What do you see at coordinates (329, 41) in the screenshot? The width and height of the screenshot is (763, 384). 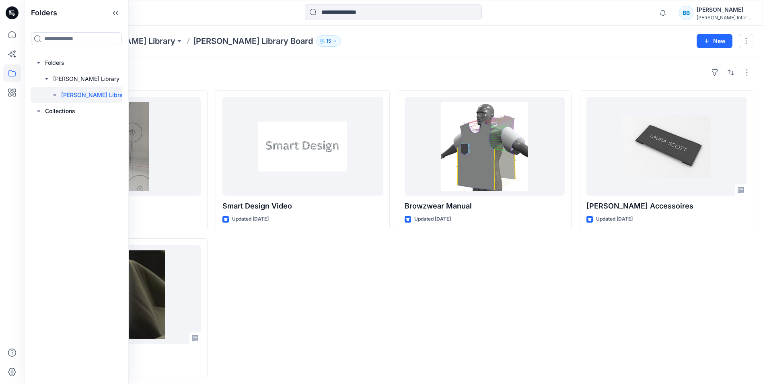 I see `p: 15` at bounding box center [329, 41].